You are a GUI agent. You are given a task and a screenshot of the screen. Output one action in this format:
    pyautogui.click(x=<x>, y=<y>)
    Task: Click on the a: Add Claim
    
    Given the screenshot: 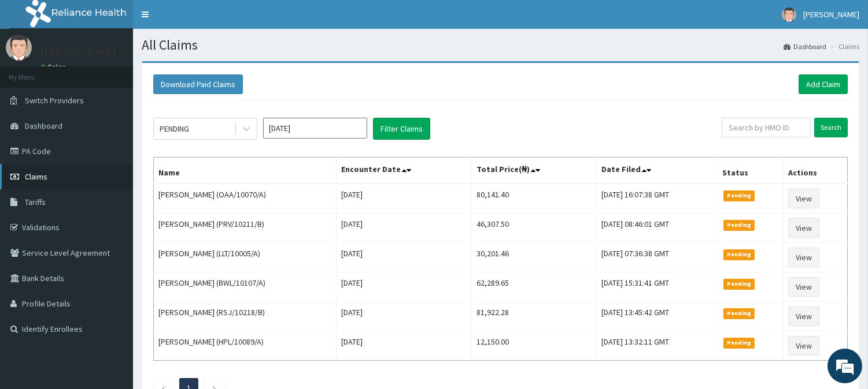 What is the action you would take?
    pyautogui.click(x=822, y=85)
    